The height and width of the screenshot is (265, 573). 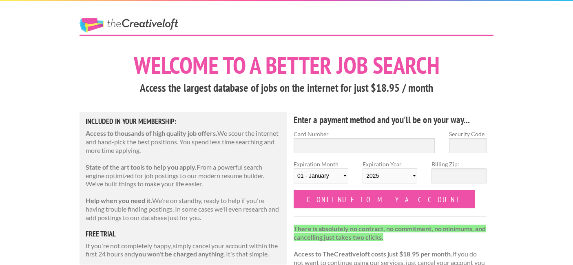 I want to click on p: From a powerful search engine optimized for job postings to our modern resume builder. We've buil..., so click(x=183, y=176).